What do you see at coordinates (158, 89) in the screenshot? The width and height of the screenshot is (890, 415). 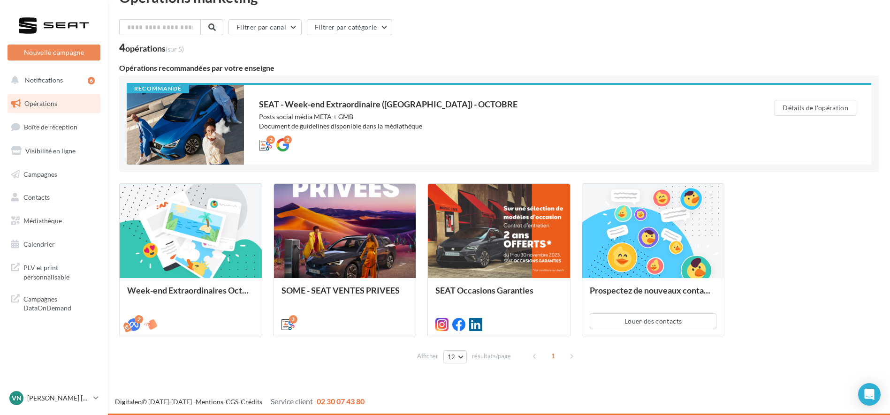 I see `div: Recommandé` at bounding box center [158, 89].